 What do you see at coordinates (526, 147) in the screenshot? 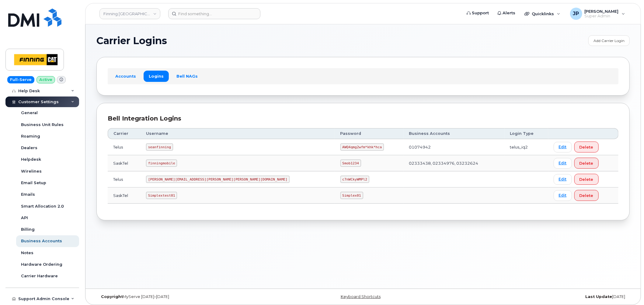
I see `td: telus_iq2` at bounding box center [526, 147].